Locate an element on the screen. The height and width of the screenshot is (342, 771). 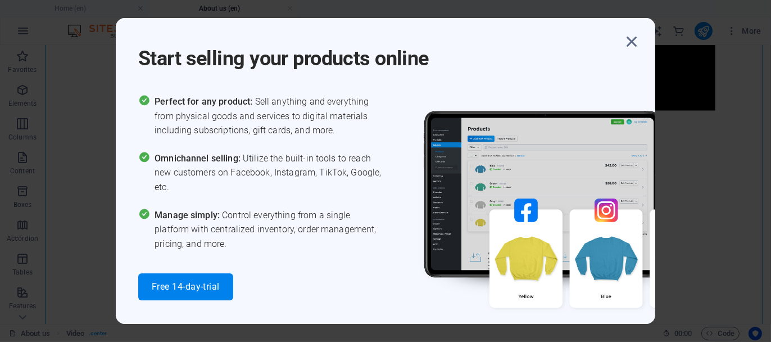
img: promo_image.png is located at coordinates (574, 217).